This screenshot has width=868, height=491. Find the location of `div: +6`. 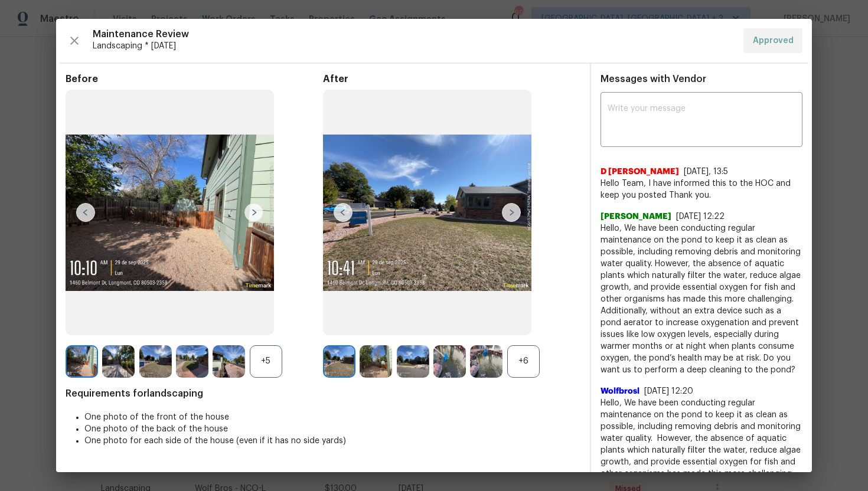

div: +6 is located at coordinates (523, 361).